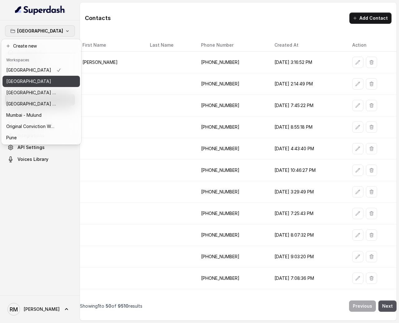 Image resolution: width=399 pixels, height=323 pixels. I want to click on p: Mumbai - Mulund, so click(24, 115).